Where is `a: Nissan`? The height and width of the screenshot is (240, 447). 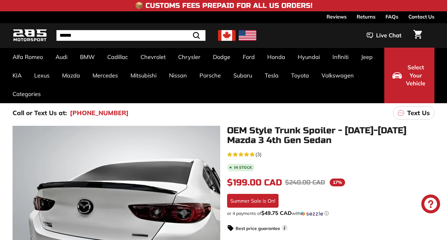
a: Nissan is located at coordinates (178, 75).